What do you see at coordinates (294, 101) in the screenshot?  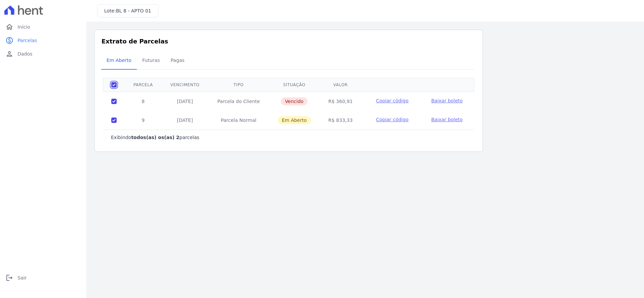 I see `span: Vencido` at bounding box center [294, 101].